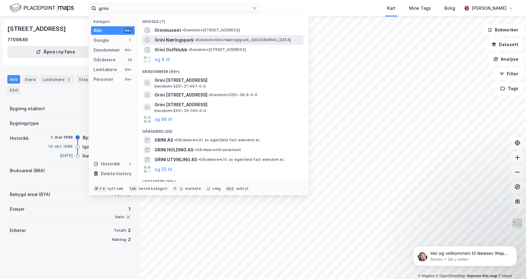 Image resolution: width=526 pixels, height=279 pixels. What do you see at coordinates (163, 119) in the screenshot?
I see `button: og 96 til` at bounding box center [163, 119].